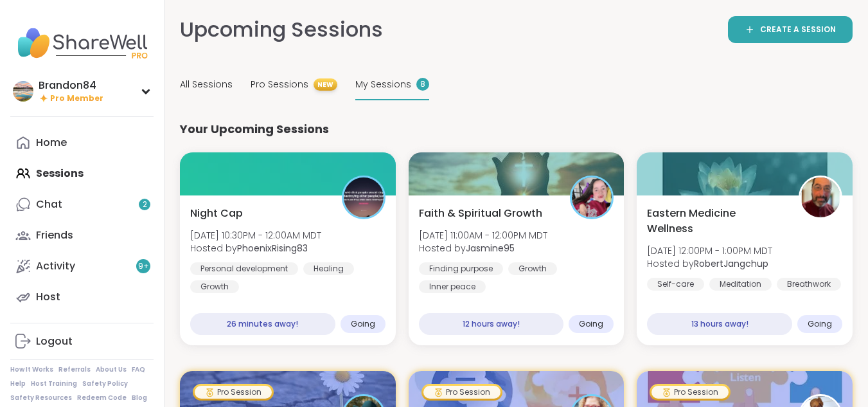  What do you see at coordinates (492, 324) in the screenshot?
I see `div: 12 hours away!` at bounding box center [492, 324].